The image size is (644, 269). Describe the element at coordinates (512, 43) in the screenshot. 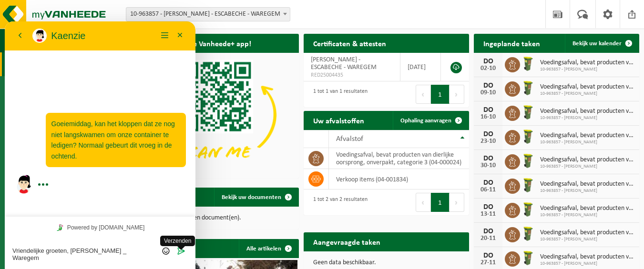

I see `h2: Ingeplande taken` at that location.